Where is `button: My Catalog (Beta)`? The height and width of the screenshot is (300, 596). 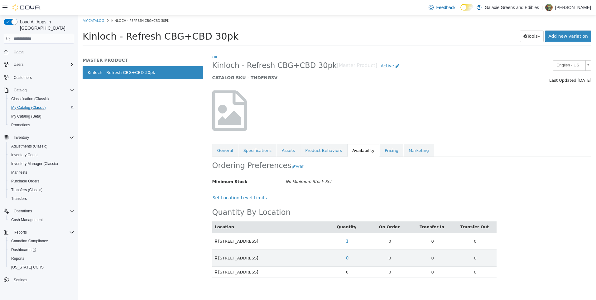
button: My Catalog (Beta) is located at coordinates (41, 116).